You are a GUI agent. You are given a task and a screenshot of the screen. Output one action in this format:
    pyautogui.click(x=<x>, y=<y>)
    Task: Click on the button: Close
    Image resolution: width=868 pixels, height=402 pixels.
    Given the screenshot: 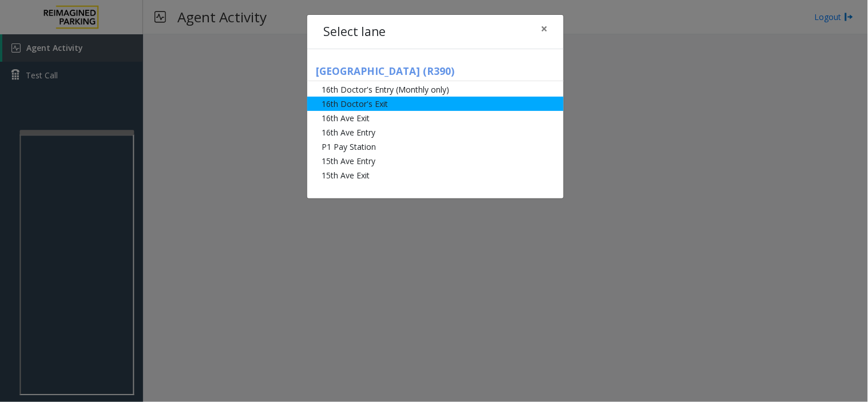 What is the action you would take?
    pyautogui.click(x=544, y=29)
    